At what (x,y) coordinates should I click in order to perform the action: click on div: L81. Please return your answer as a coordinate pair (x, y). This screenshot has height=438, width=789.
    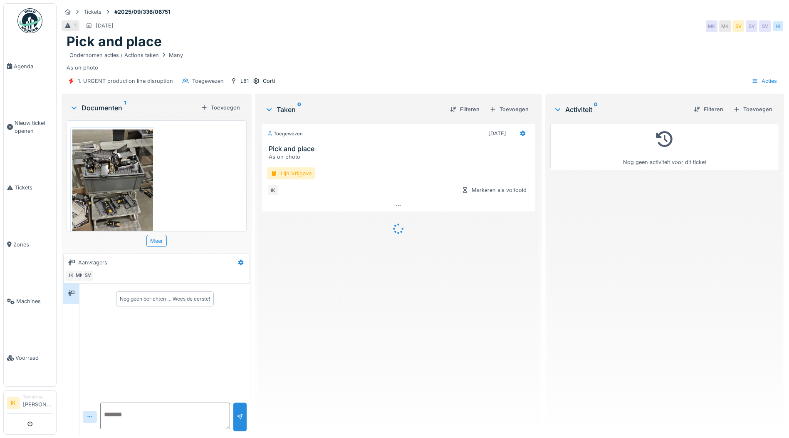
    Looking at the image, I should click on (245, 81).